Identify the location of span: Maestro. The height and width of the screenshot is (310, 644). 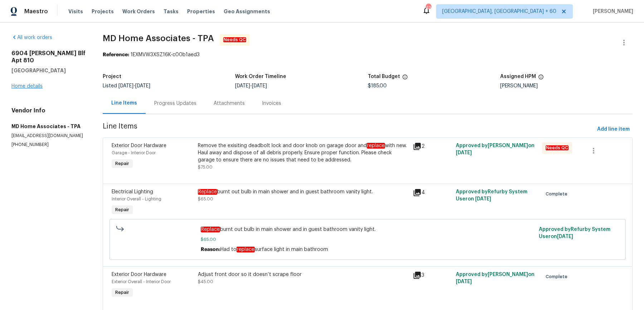
(36, 11).